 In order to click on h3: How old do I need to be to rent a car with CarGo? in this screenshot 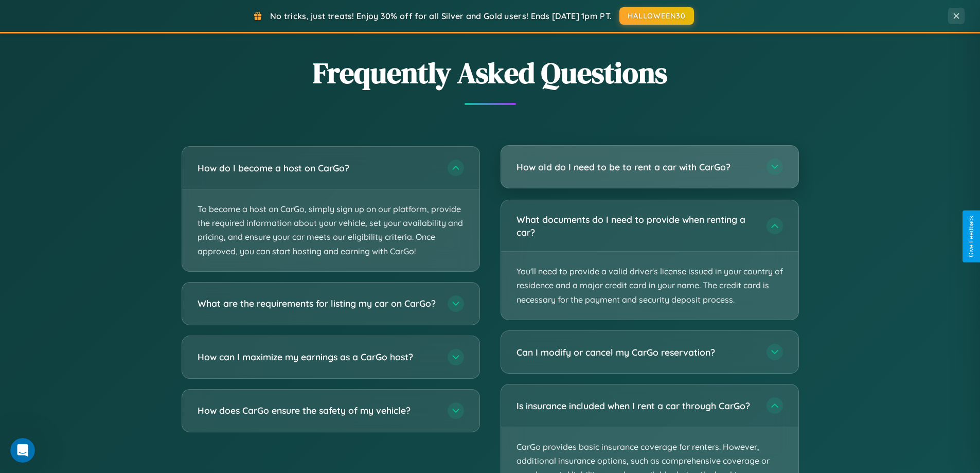, I will do `click(637, 167)`.